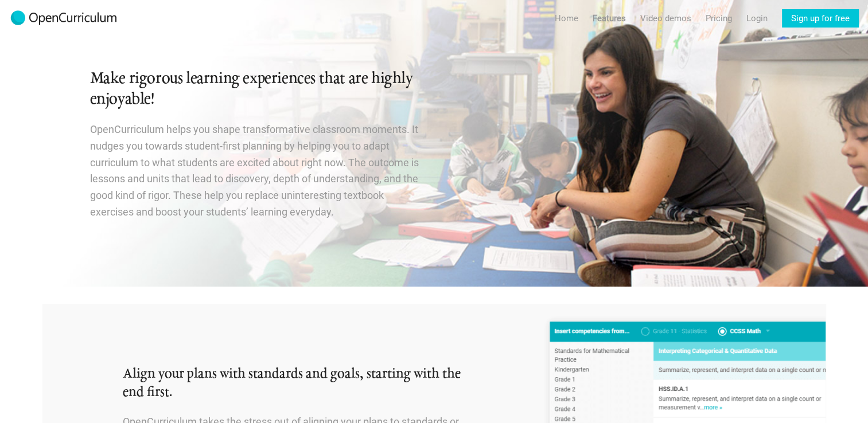 This screenshot has height=423, width=868. I want to click on a: Home, so click(566, 18).